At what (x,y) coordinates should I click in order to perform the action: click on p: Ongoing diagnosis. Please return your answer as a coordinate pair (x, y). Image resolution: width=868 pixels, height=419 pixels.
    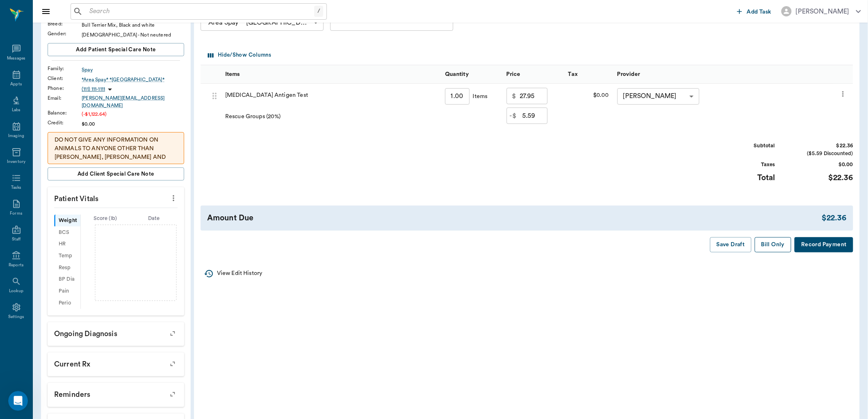
    Looking at the image, I should click on (116, 332).